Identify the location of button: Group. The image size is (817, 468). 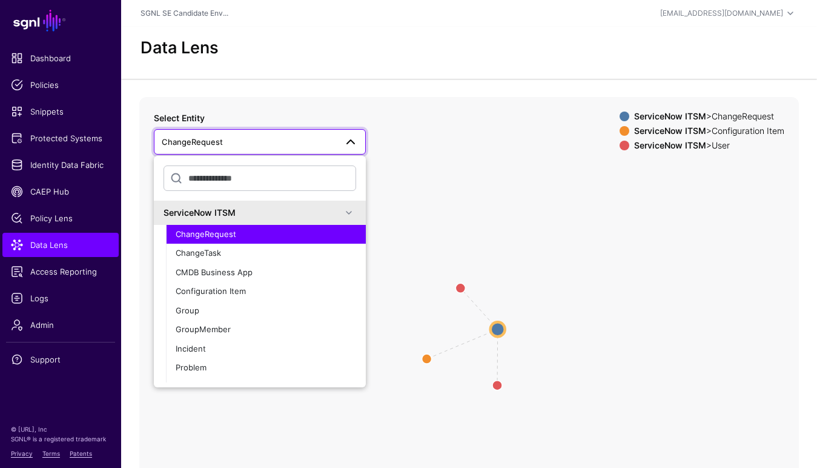
(266, 311).